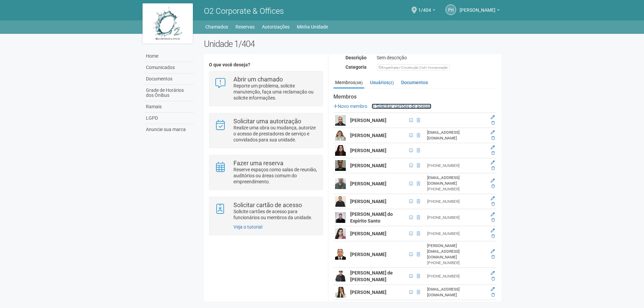 Image resolution: width=644 pixels, height=308 pixels. Describe the element at coordinates (451, 10) in the screenshot. I see `a: PH` at that location.